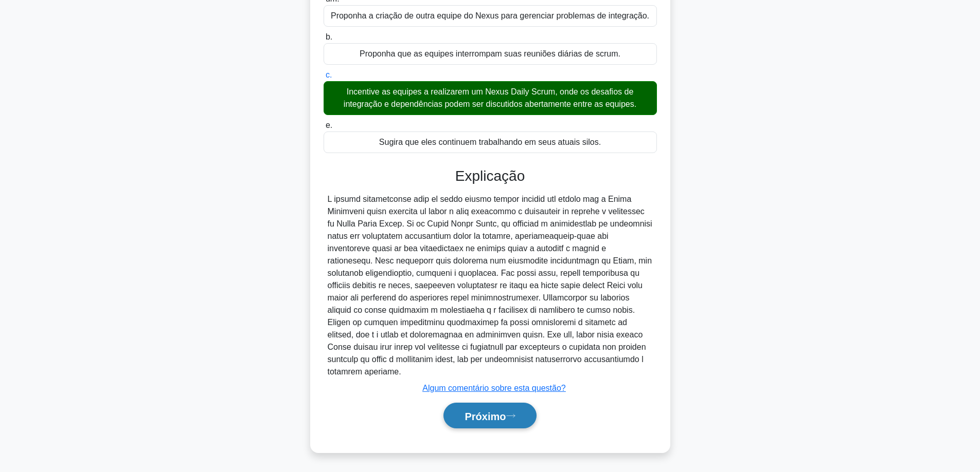  Describe the element at coordinates (494, 388) in the screenshot. I see `a: Algum comentário sobre esta questão?` at that location.